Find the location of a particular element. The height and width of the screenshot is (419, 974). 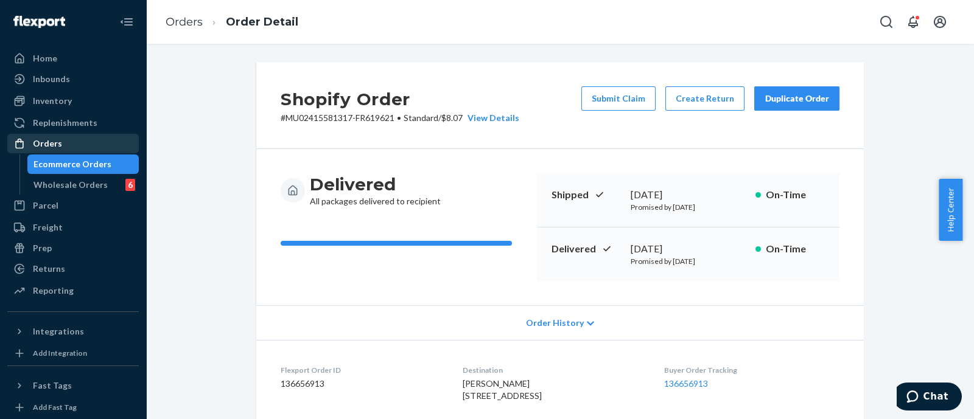

button: Open Search Box is located at coordinates (886, 22).